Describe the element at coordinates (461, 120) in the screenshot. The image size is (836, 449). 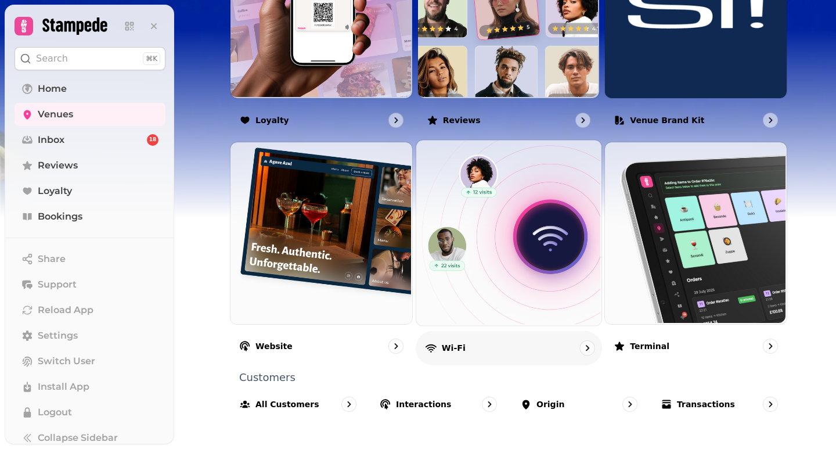
I see `p: Reviews` at that location.